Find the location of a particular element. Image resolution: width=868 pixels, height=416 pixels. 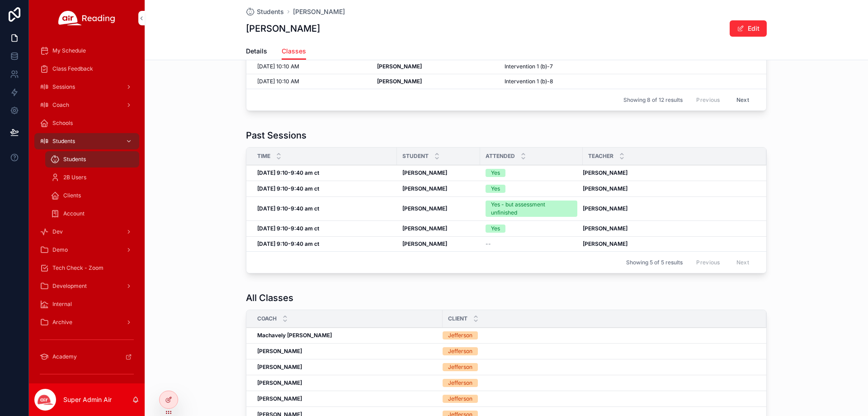

button: Next is located at coordinates (743, 100).